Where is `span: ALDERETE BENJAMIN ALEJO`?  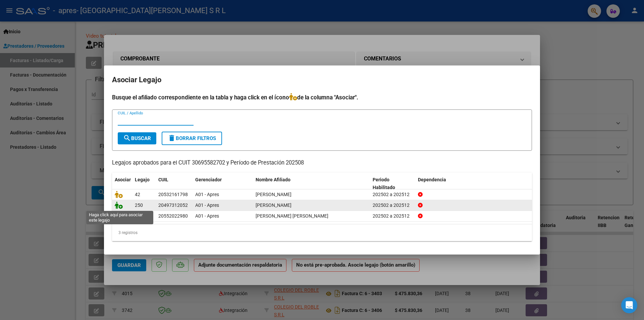 span: ALDERETE BENJAMIN ALEJO is located at coordinates (273, 194).